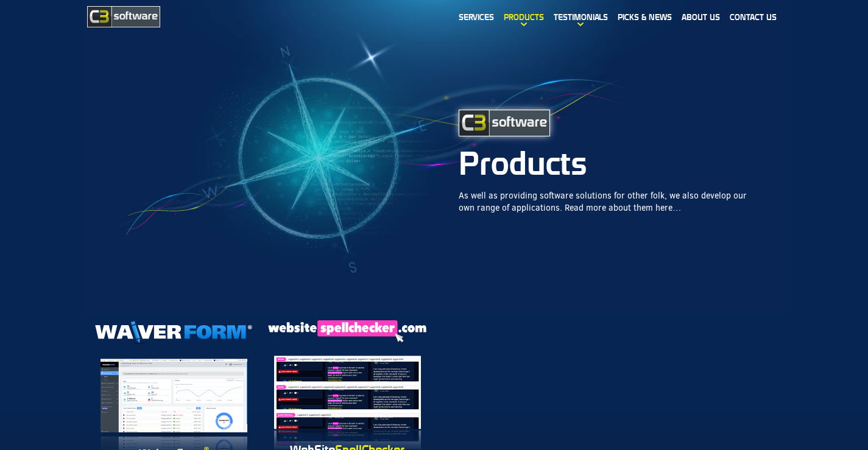 This screenshot has height=450, width=868. What do you see at coordinates (476, 17) in the screenshot?
I see `a: Services` at bounding box center [476, 17].